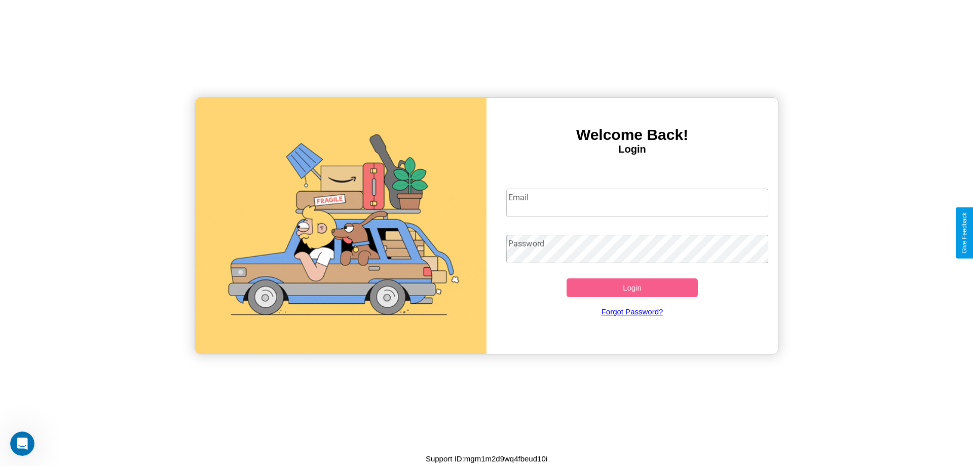  Describe the element at coordinates (340, 225) in the screenshot. I see `img: gif` at that location.